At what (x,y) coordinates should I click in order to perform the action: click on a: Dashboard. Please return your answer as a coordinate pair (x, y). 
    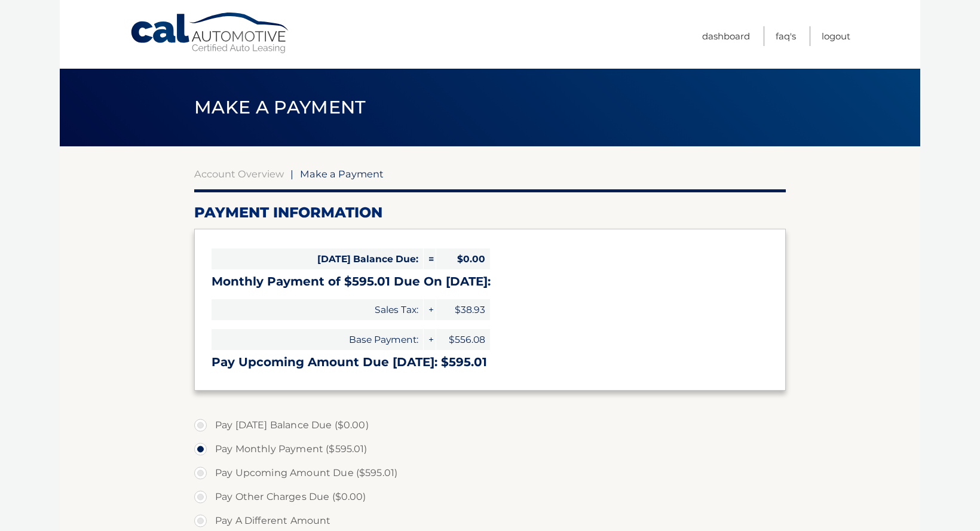
    Looking at the image, I should click on (726, 36).